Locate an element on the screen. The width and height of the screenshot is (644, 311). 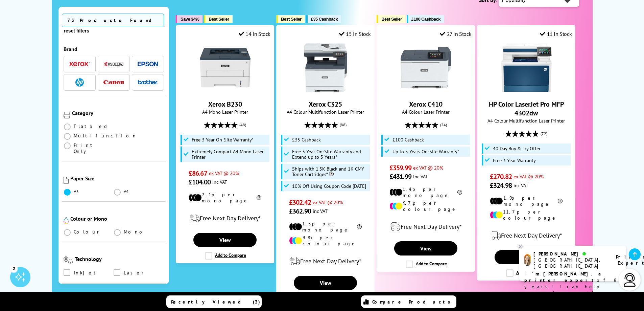
div: Technology is located at coordinates (119, 259).